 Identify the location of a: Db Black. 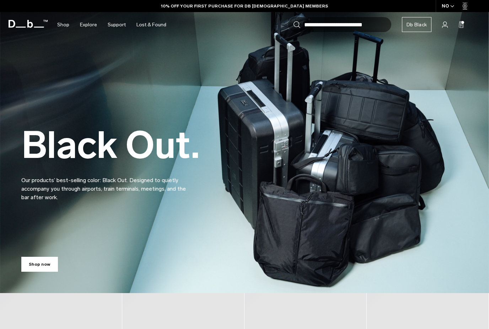
(417, 25).